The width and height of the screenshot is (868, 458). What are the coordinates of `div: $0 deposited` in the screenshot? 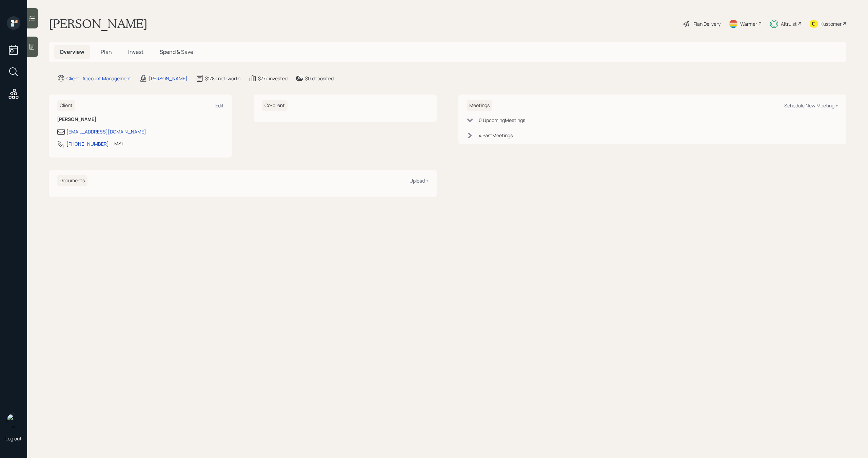 It's located at (320, 78).